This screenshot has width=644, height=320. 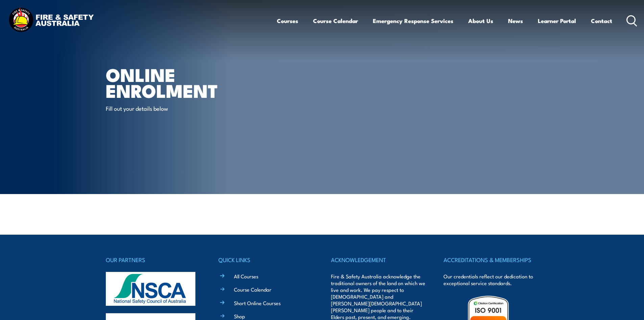 I want to click on a: Courses, so click(x=287, y=21).